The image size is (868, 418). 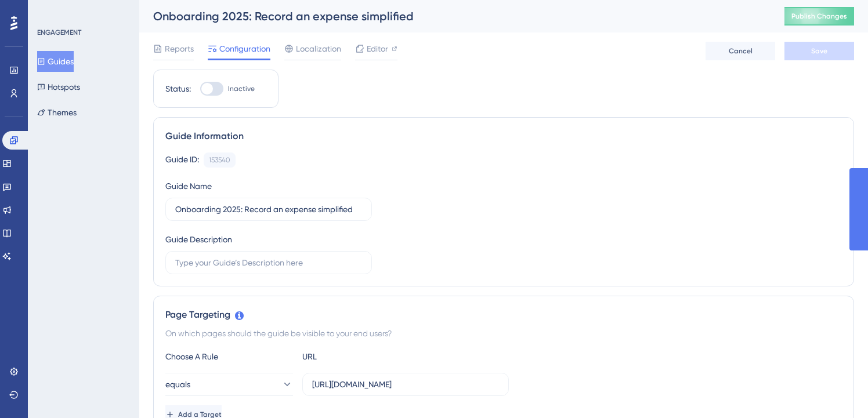 I want to click on span: Cancel, so click(x=740, y=51).